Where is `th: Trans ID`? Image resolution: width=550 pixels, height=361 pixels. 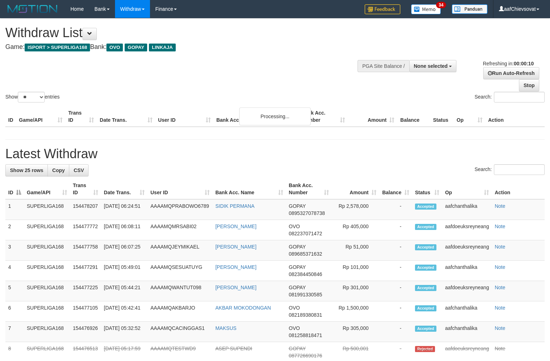 th: Trans ID is located at coordinates (81, 116).